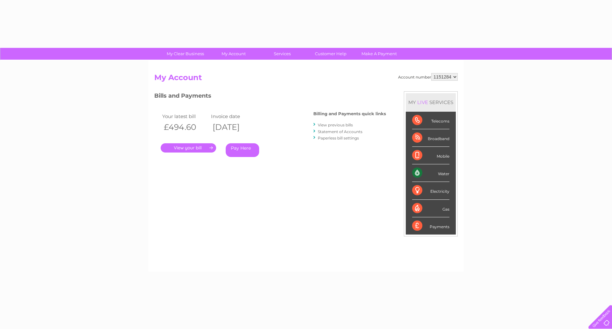 This screenshot has height=329, width=612. What do you see at coordinates (242, 150) in the screenshot?
I see `a: Pay Here` at bounding box center [242, 150].